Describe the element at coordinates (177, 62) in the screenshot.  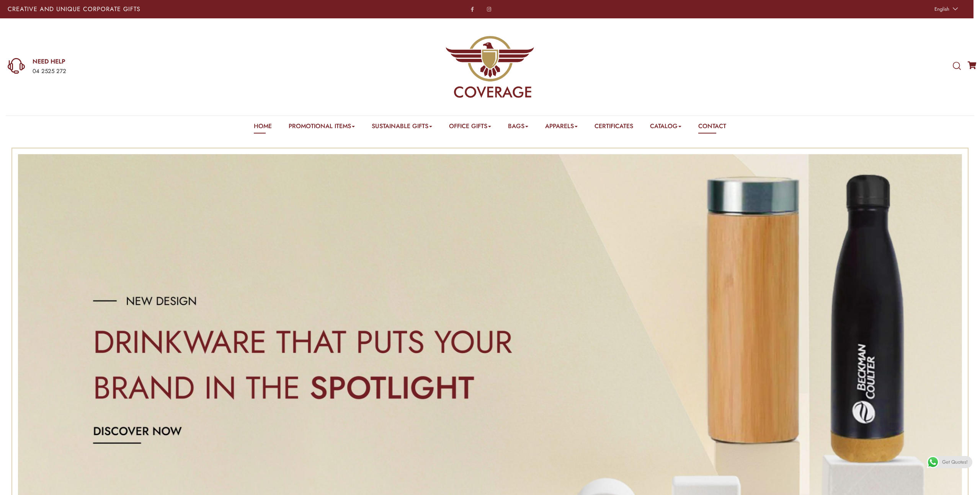
I see `h3: NEED HELP` at that location.